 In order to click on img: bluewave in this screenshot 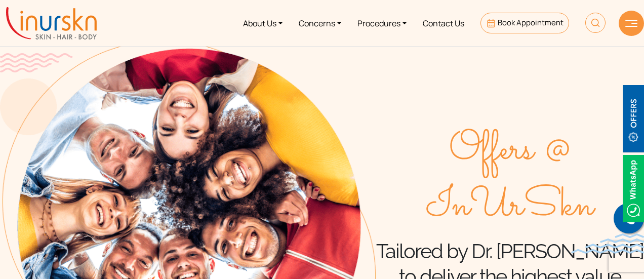, I will do `click(608, 243)`.